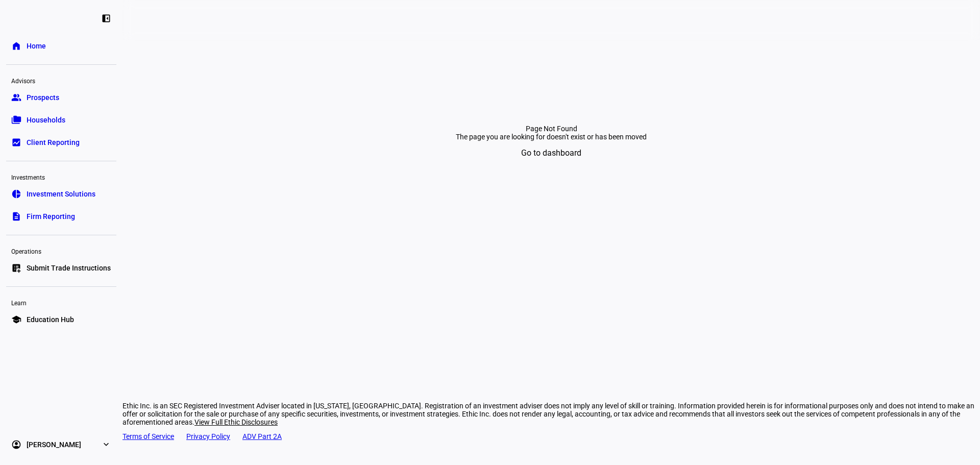 Image resolution: width=980 pixels, height=465 pixels. What do you see at coordinates (61, 303) in the screenshot?
I see `div: Learn` at bounding box center [61, 303].